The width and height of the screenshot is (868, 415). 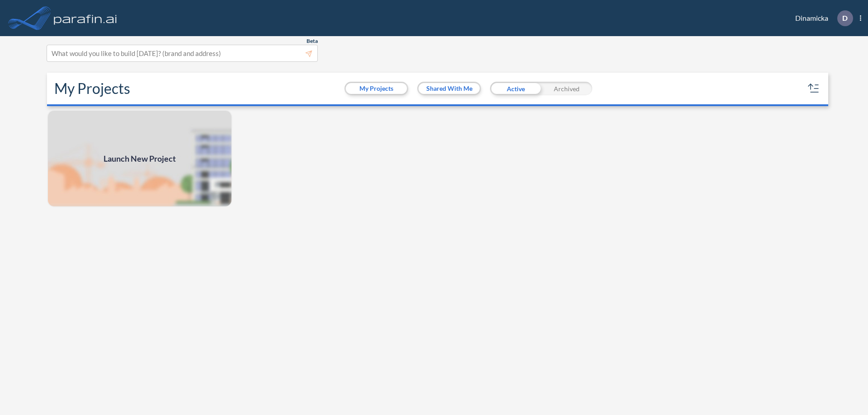 What do you see at coordinates (515, 88) in the screenshot?
I see `div: Active` at bounding box center [515, 88].